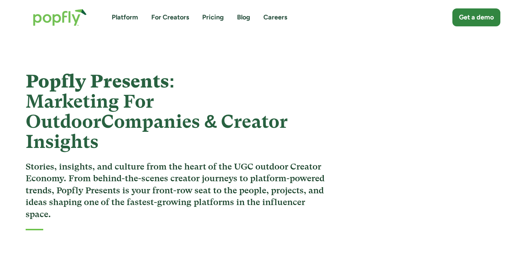  What do you see at coordinates (156, 132) in the screenshot?
I see `strong: Companies & Creator Insights` at bounding box center [156, 132].